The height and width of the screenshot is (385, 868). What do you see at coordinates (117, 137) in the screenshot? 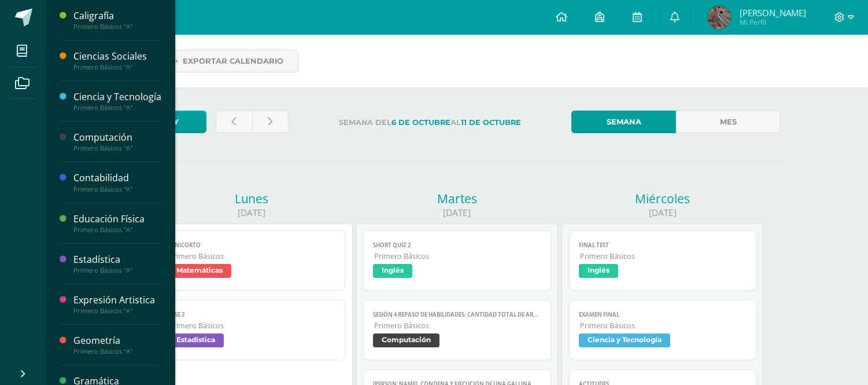
I see `div: Computación` at bounding box center [117, 137].